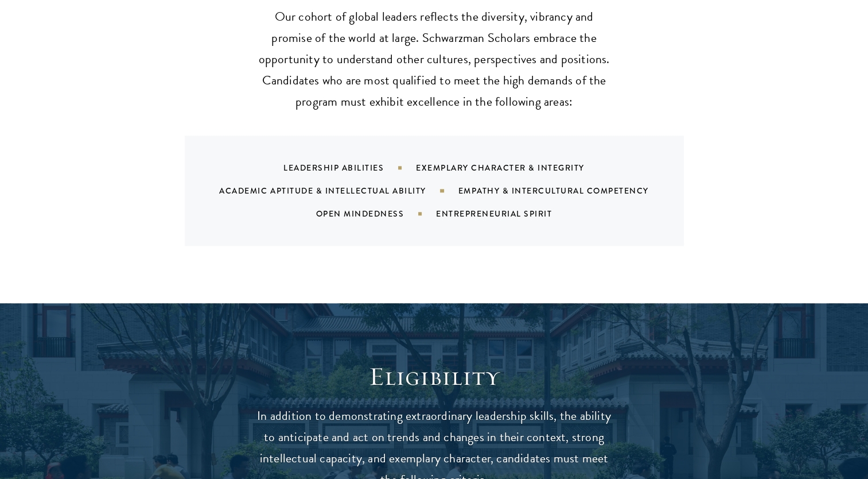  What do you see at coordinates (434, 59) in the screenshot?
I see `p: Our cohort of global leaders reflects the diversity, vibrancy and promise of the world at large. ...` at bounding box center [434, 59].